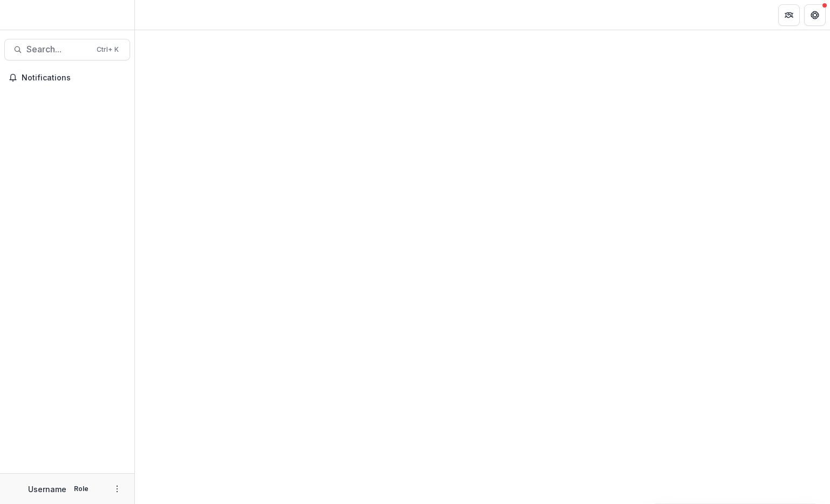 Image resolution: width=830 pixels, height=504 pixels. I want to click on div: Ctrl + K, so click(108, 50).